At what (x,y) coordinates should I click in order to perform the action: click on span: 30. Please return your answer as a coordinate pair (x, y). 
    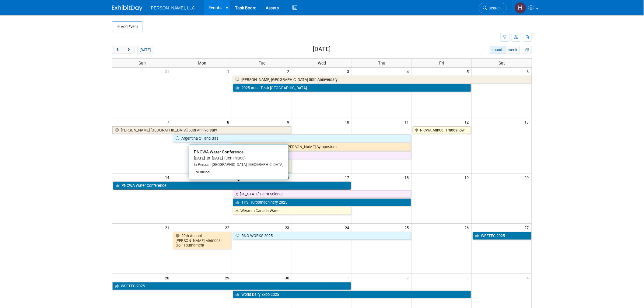
    Looking at the image, I should click on (288, 278).